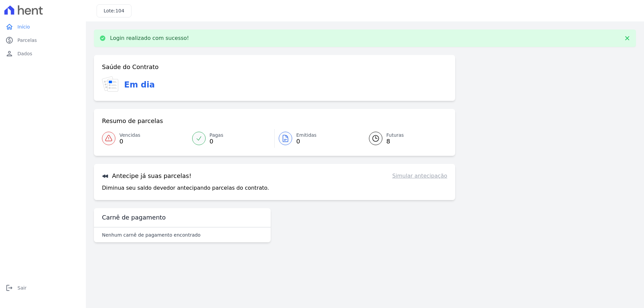  What do you see at coordinates (216, 135) in the screenshot?
I see `span: Pagas` at bounding box center [216, 135].